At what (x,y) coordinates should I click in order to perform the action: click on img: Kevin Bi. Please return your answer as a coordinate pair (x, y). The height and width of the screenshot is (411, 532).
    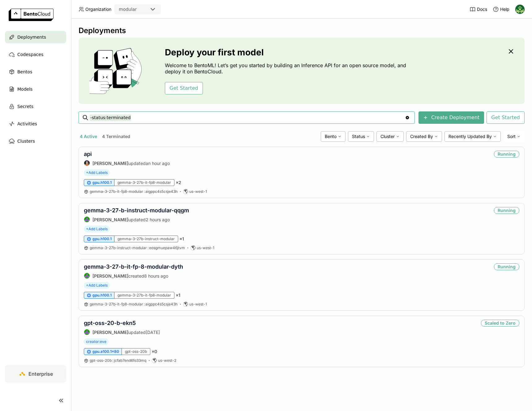
    Looking at the image, I should click on (520, 9).